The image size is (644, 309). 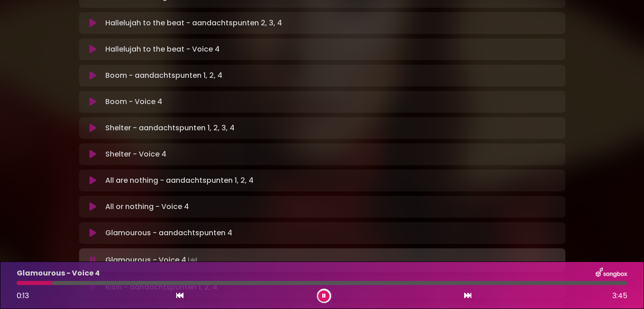 I want to click on p: Hallelujah to the beat - Voice 4, so click(x=162, y=49).